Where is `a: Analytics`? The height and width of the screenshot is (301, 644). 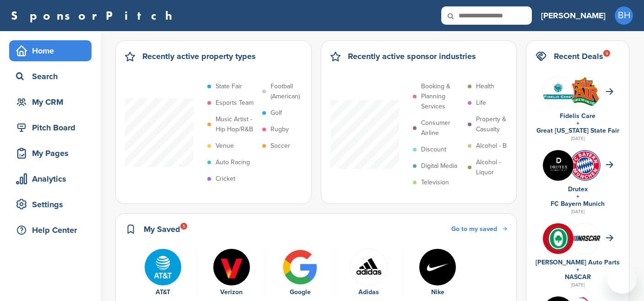 a: Analytics is located at coordinates (51, 179).